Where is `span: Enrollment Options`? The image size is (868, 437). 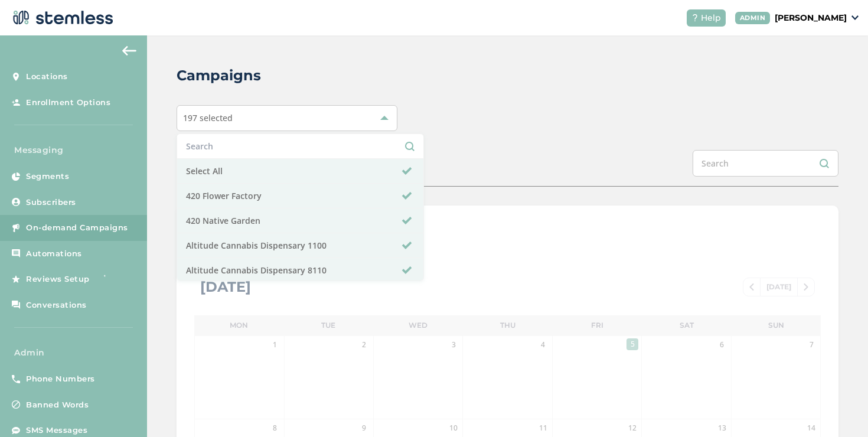 span: Enrollment Options is located at coordinates (68, 102).